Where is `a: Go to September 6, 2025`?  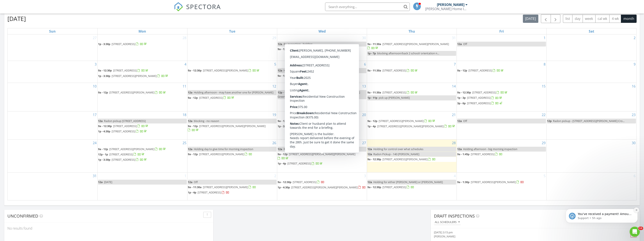 a: Go to September 6, 2025 is located at coordinates (634, 176).